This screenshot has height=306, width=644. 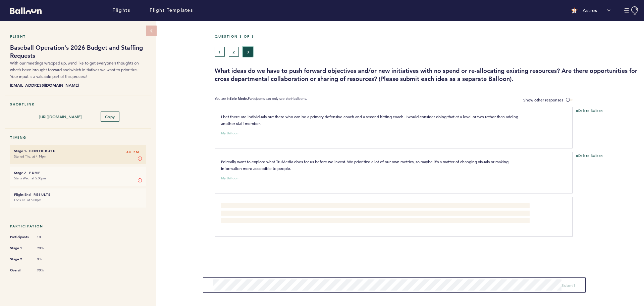 I want to click on button: Copy, so click(x=110, y=117).